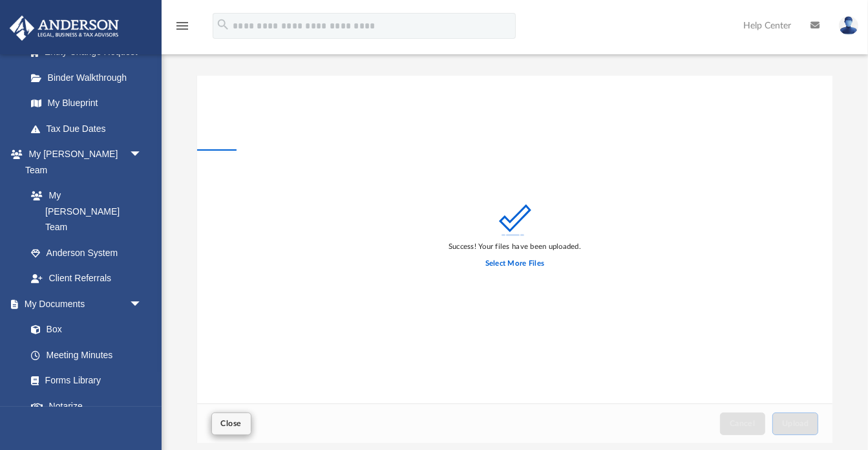 This screenshot has width=868, height=450. What do you see at coordinates (514, 264) in the screenshot?
I see `label: Select More Files` at bounding box center [514, 264].